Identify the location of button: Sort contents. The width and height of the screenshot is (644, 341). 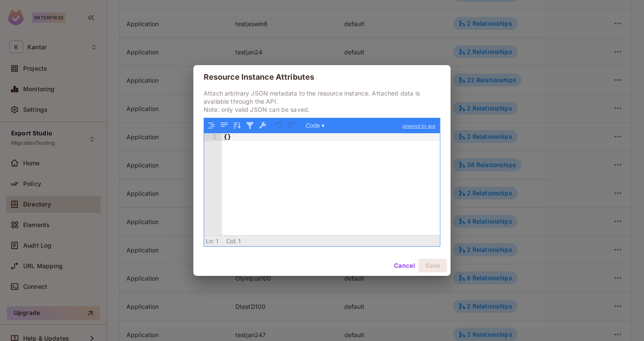
(237, 126).